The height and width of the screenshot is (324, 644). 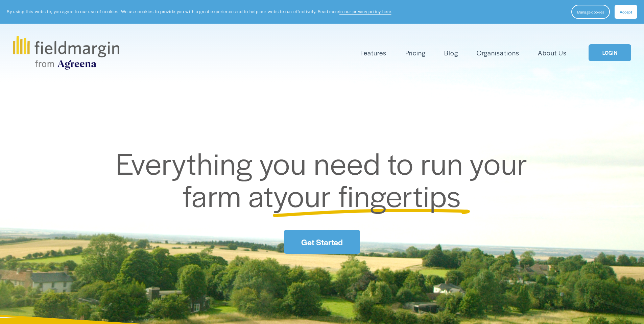 What do you see at coordinates (322, 242) in the screenshot?
I see `a: Get Started` at bounding box center [322, 242].